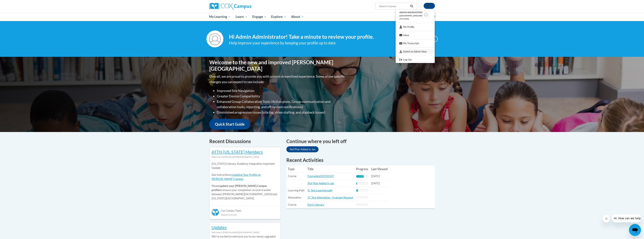 This screenshot has height=239, width=644. What do you see at coordinates (412, 12) in the screenshot?
I see `span: Admin Administrator` at bounding box center [412, 12].